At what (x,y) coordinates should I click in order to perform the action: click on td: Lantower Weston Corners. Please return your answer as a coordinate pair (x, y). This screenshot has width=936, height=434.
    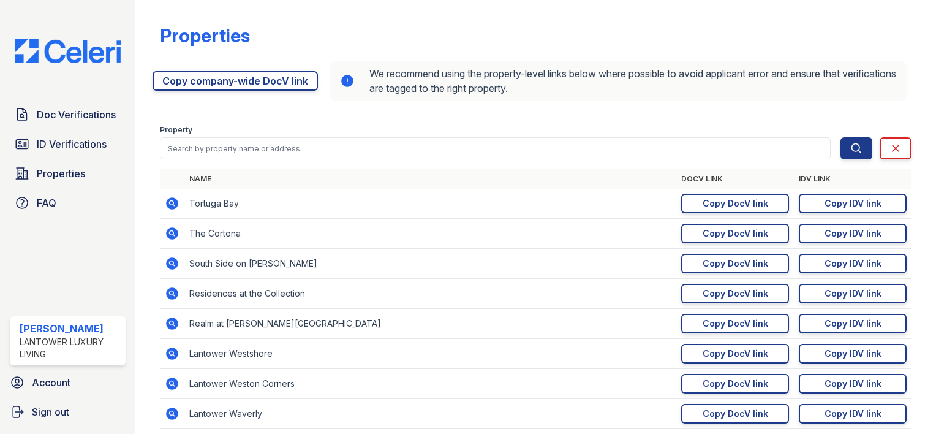
    Looking at the image, I should click on (430, 384).